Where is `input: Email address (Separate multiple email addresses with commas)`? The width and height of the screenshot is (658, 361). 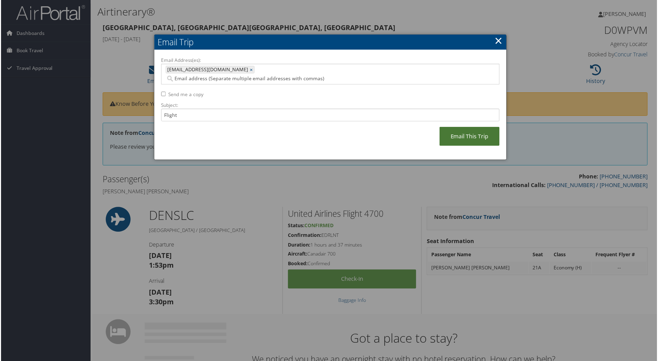 input: Email address (Separate multiple email addresses with commas) is located at coordinates (299, 79).